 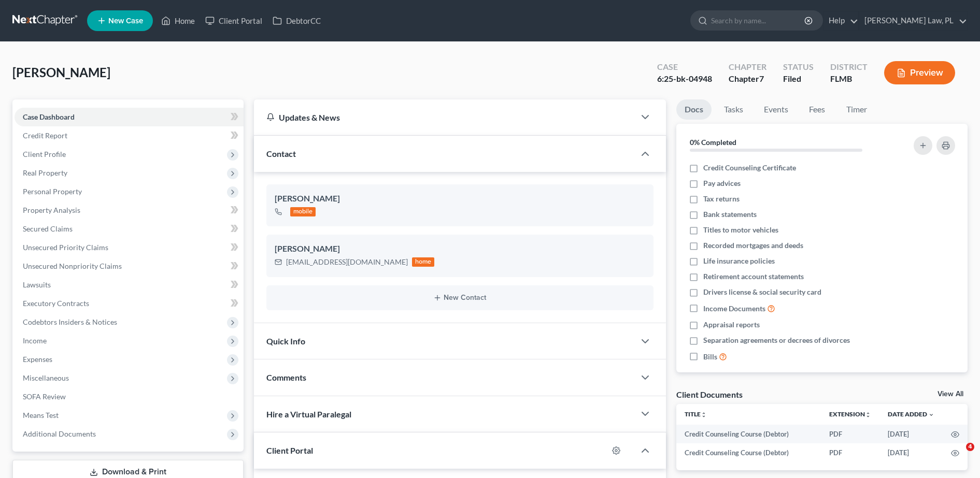 I want to click on span: Life insurance policies, so click(x=739, y=261).